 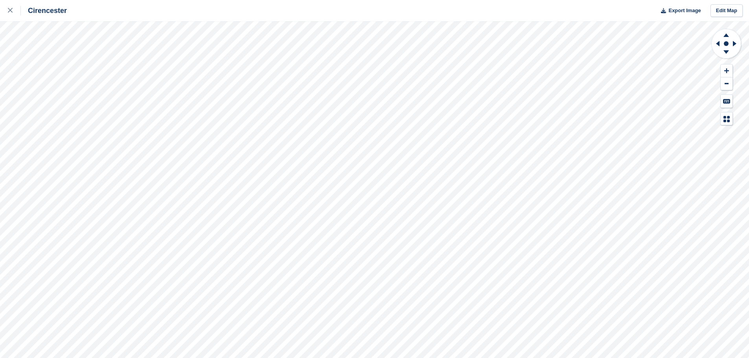 What do you see at coordinates (44, 11) in the screenshot?
I see `div: Cirencester` at bounding box center [44, 11].